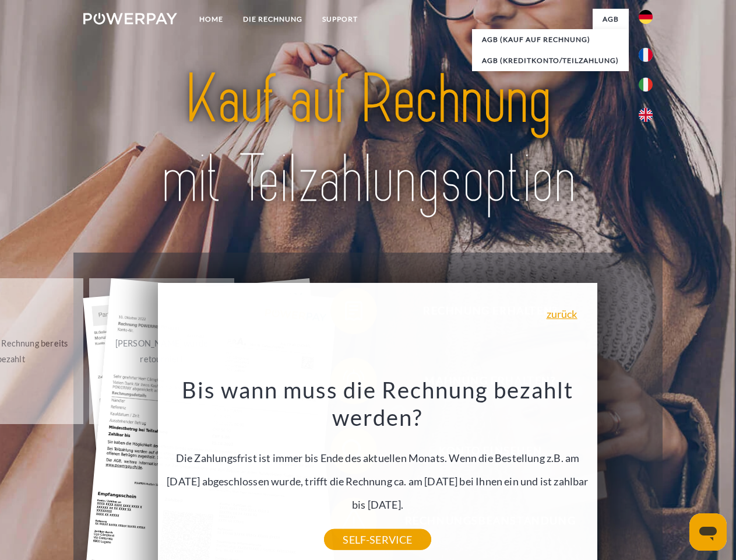  Describe the element at coordinates (378, 403) in the screenshot. I see `h3: Bis wann muss die Rechnung bezahlt werden?` at that location.